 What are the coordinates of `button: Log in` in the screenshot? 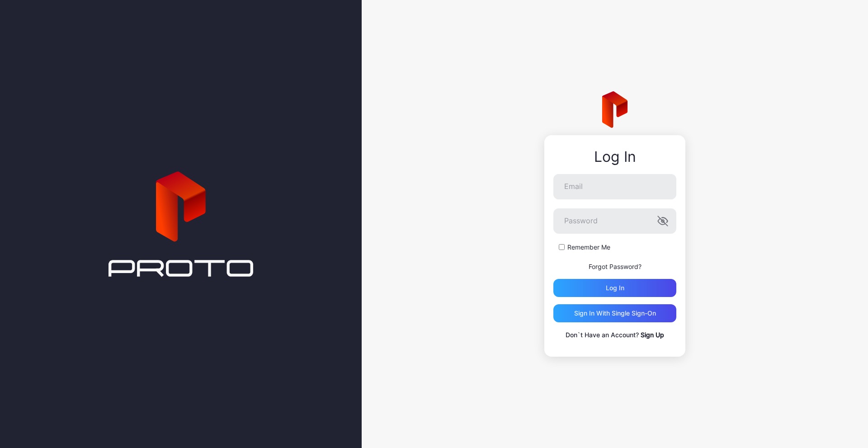 It's located at (614, 287).